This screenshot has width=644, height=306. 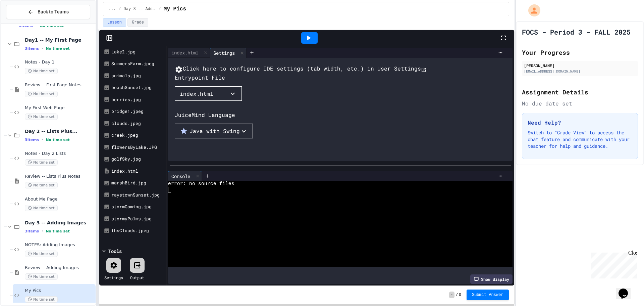 What do you see at coordinates (59, 108) in the screenshot?
I see `span: My First Web Page` at bounding box center [59, 108].